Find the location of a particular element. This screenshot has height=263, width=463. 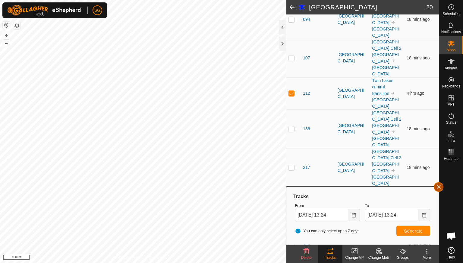

span: Delete is located at coordinates (307, 258).